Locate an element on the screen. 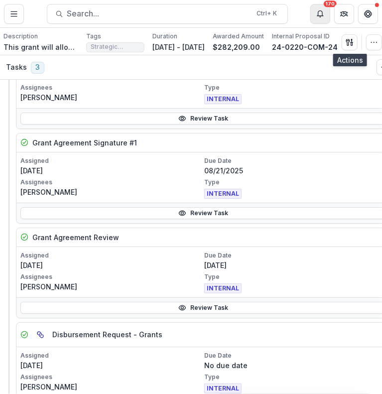 The width and height of the screenshot is (382, 394). h5: Disbursement Request - Grants is located at coordinates (107, 335).